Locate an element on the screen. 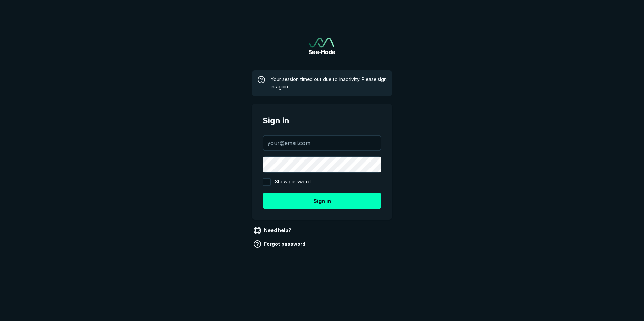 Image resolution: width=644 pixels, height=321 pixels. a: Forgot password is located at coordinates (280, 244).